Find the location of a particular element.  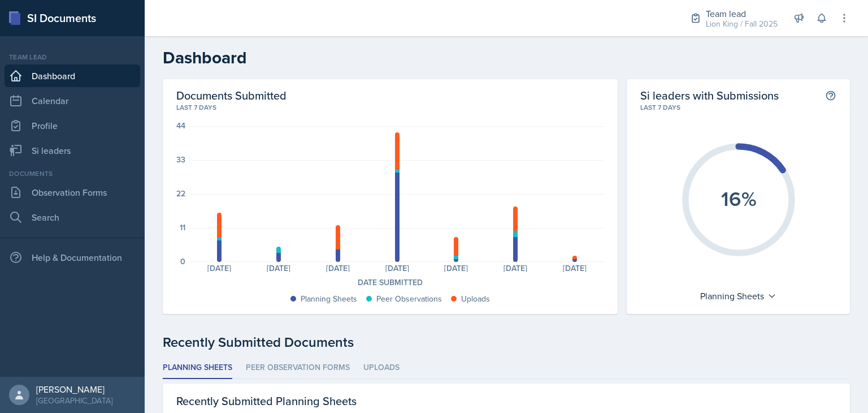

h2: Si leaders with Submissions is located at coordinates (709, 95).